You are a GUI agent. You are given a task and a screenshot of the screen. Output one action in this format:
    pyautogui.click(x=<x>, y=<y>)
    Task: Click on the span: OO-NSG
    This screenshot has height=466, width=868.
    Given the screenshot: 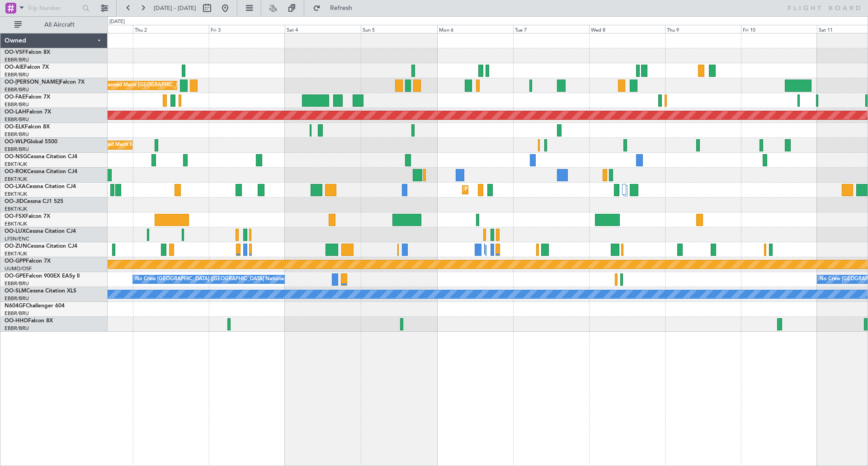 What is the action you would take?
    pyautogui.click(x=16, y=157)
    